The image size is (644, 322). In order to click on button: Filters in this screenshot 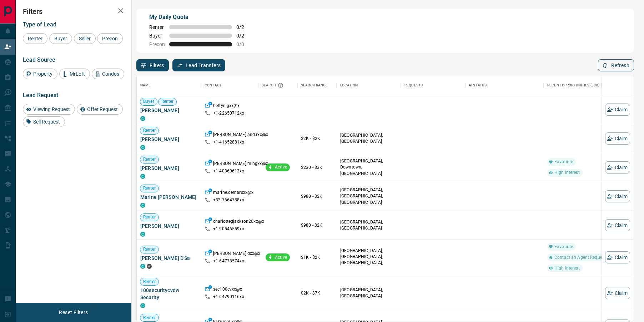, I will do `click(152, 66)`.